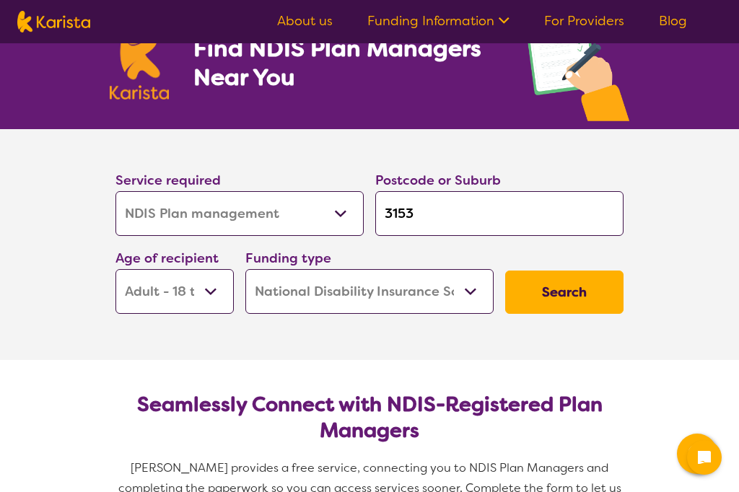 The width and height of the screenshot is (739, 492). Describe the element at coordinates (697, 454) in the screenshot. I see `button: Channel Menu` at that location.